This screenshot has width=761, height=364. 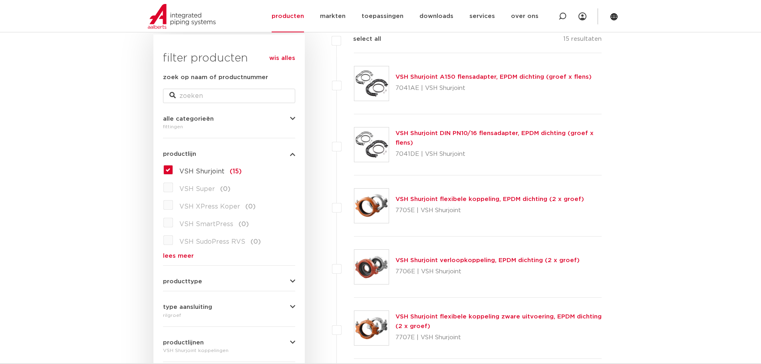 What do you see at coordinates (493, 88) in the screenshot?
I see `p: 7041AE | VSH Shurjoint` at bounding box center [493, 88].